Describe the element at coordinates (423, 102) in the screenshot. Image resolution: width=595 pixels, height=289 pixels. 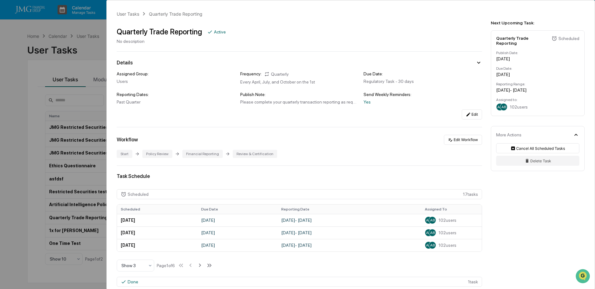
I see `div: Yes` at that location.